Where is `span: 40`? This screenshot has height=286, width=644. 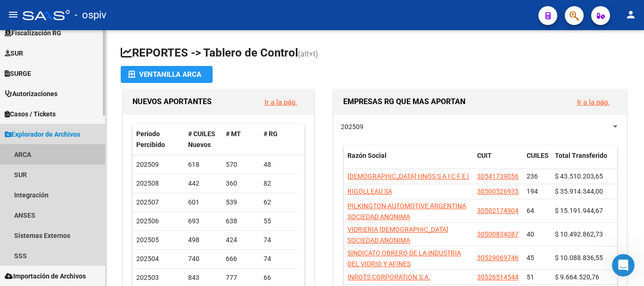
span: 40 is located at coordinates (531, 234).